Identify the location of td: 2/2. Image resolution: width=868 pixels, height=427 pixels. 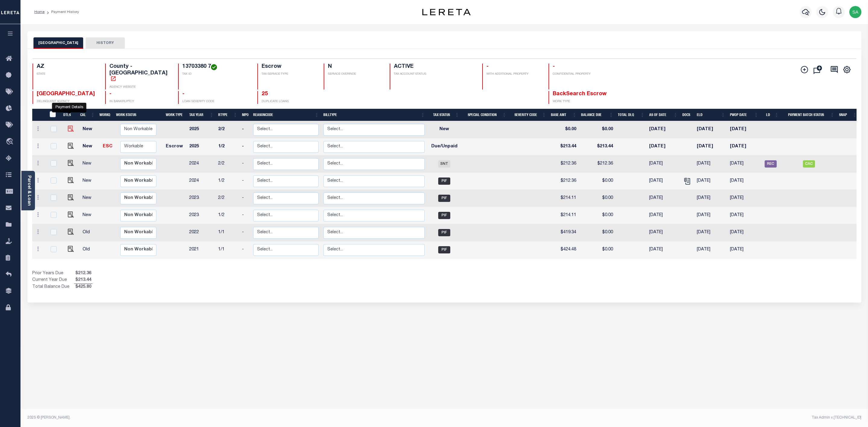
(227, 199).